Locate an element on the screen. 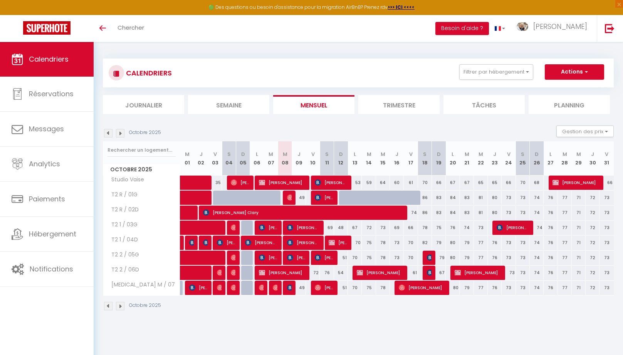  div: 66 is located at coordinates (439, 183).